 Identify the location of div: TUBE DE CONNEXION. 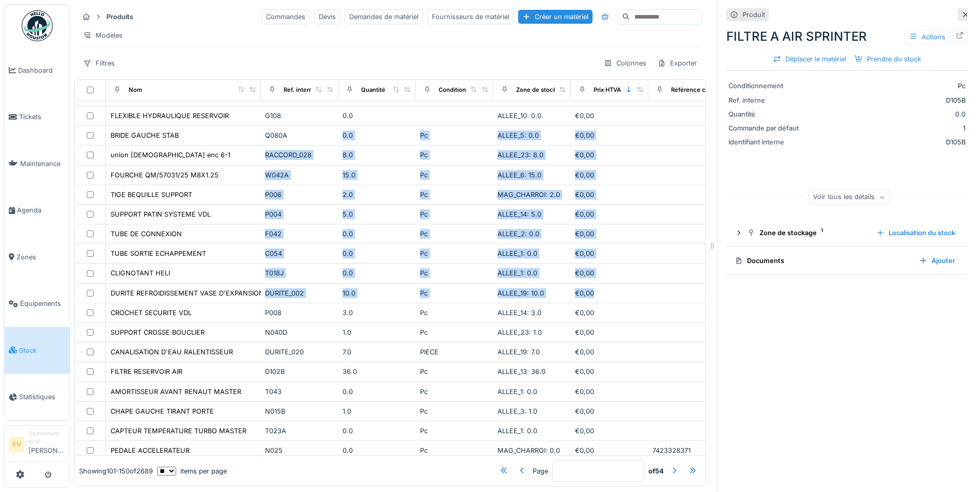
(146, 234).